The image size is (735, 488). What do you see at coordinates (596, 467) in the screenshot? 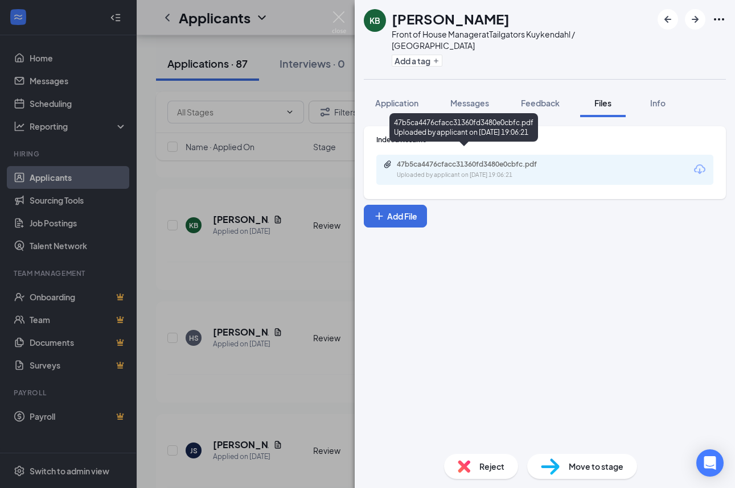
I see `span: Move to stage` at bounding box center [596, 467].